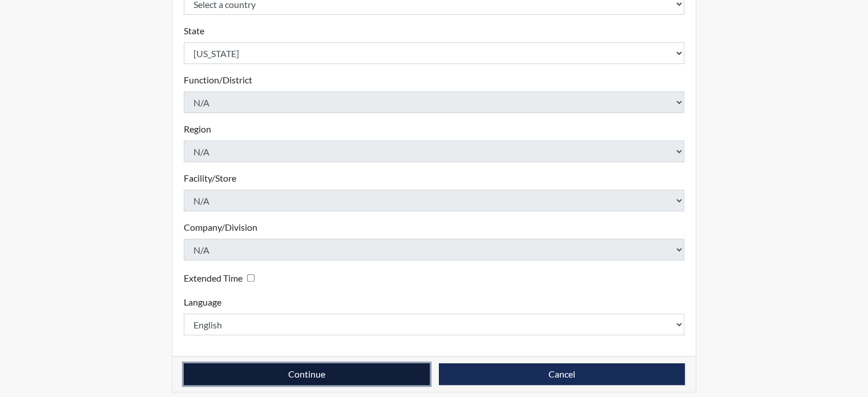 This screenshot has height=397, width=868. What do you see at coordinates (197, 129) in the screenshot?
I see `label: Region` at bounding box center [197, 129].